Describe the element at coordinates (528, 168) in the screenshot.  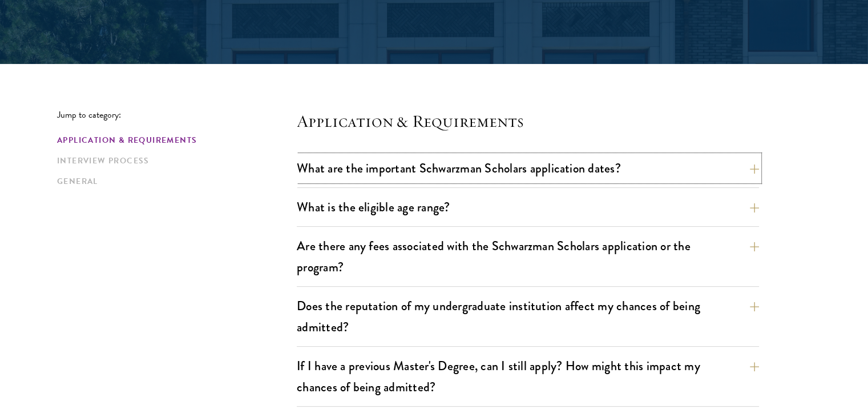
I see `button: What are the important Schwarzman Scholars application dates?` at that location.